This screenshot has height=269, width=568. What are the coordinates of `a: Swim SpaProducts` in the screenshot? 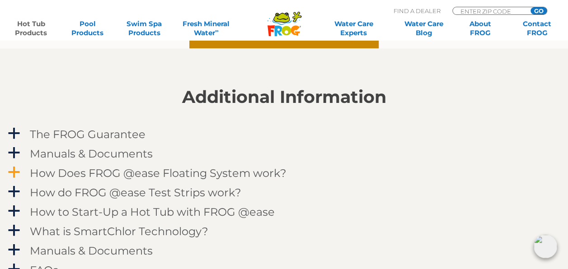 It's located at (144, 28).